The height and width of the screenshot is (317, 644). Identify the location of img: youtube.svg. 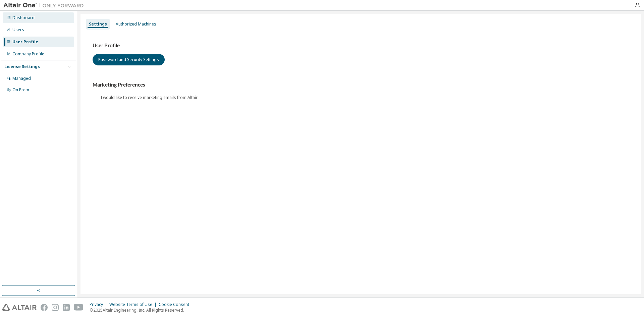
(79, 307).